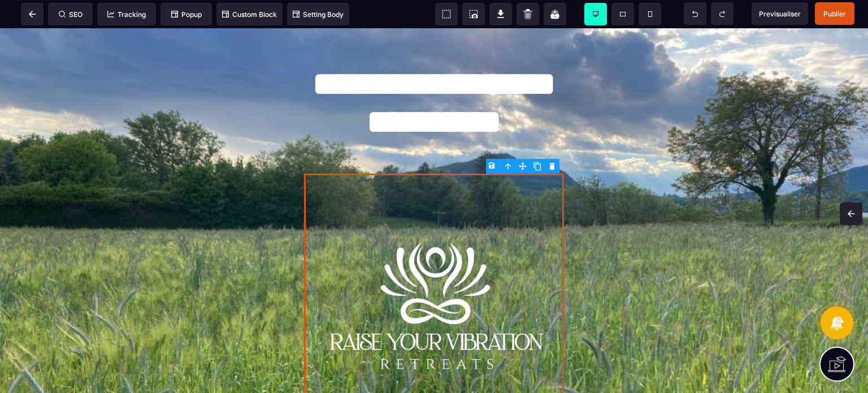 This screenshot has width=868, height=393. What do you see at coordinates (127, 14) in the screenshot?
I see `span: Tracking` at bounding box center [127, 14].